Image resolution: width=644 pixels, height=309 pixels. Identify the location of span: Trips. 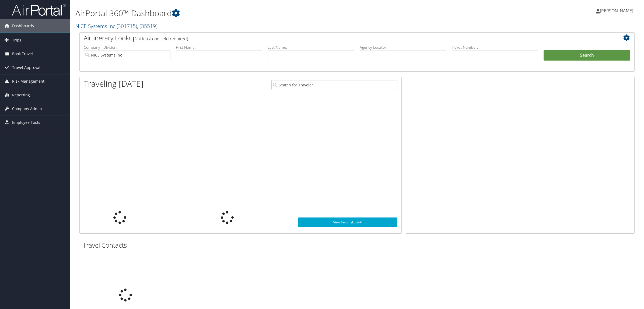
(17, 40).